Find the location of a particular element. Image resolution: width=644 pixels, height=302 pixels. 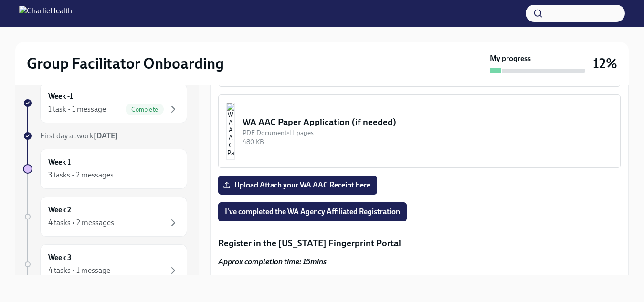

span: Upload Attach your WA AAC Receipt here is located at coordinates (297, 185).